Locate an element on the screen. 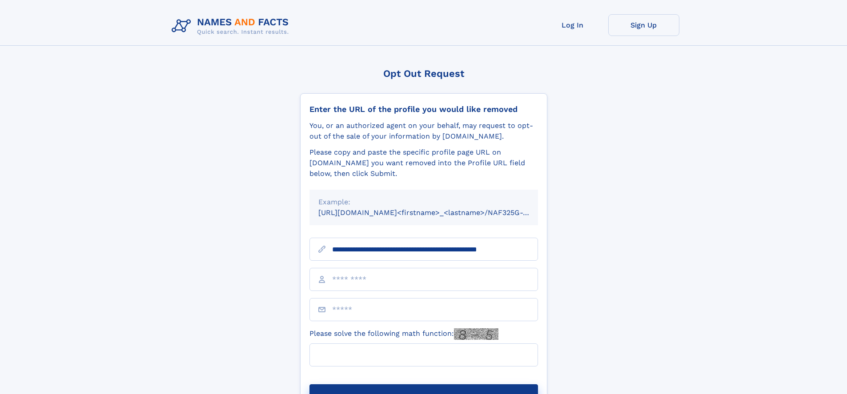  a: Log In is located at coordinates (572, 25).